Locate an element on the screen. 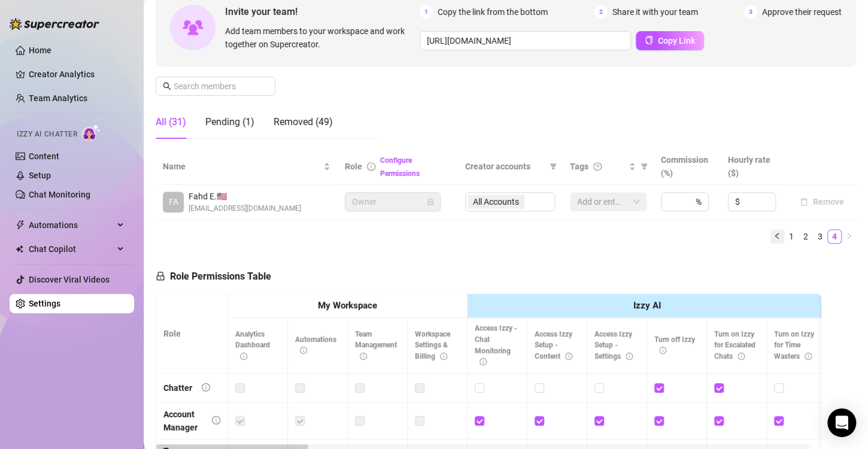 This screenshot has width=868, height=449. span: Chat Copilot is located at coordinates (71, 249).